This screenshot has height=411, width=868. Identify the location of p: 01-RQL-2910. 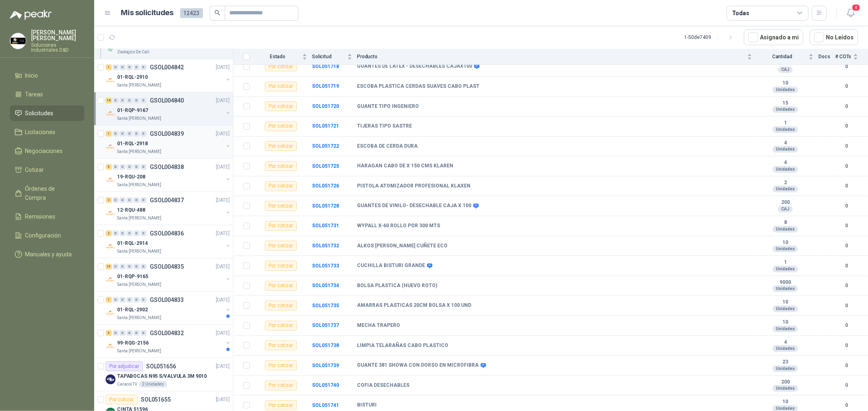
(132, 77).